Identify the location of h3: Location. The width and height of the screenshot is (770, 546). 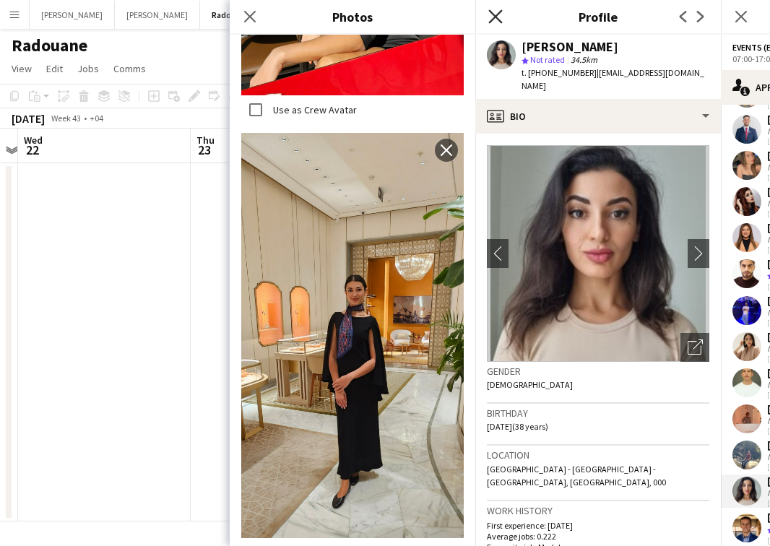
(598, 455).